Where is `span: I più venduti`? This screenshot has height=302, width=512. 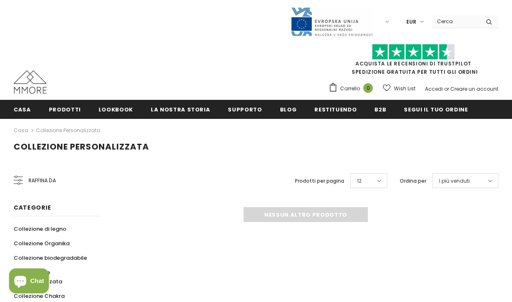
span: I più venduti is located at coordinates (455, 181).